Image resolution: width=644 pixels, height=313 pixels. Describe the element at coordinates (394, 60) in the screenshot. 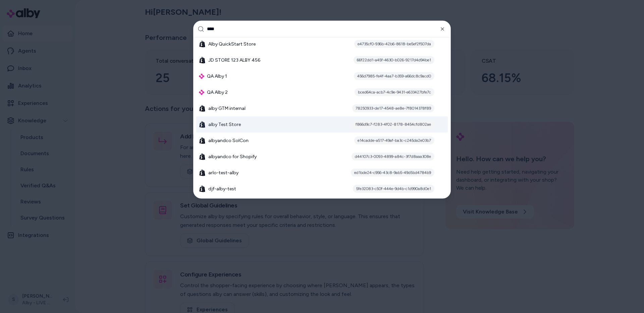

I see `div: 66f22dd1-a45f-4630-b026-9217d4d94be1` at that location.